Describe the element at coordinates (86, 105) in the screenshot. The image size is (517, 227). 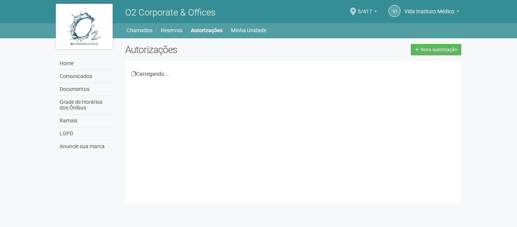
I see `a: Grade de Horários dos Ônibus` at that location.